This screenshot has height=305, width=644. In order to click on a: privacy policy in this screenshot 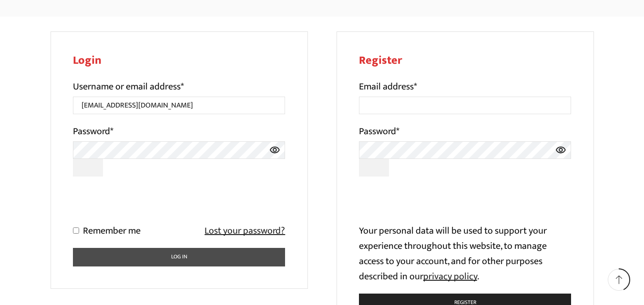, I will do `click(450, 276)`.